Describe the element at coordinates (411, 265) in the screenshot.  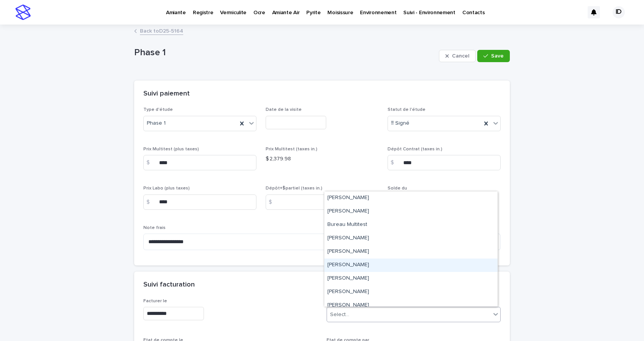
I see `div: Isabelle David` at that location.